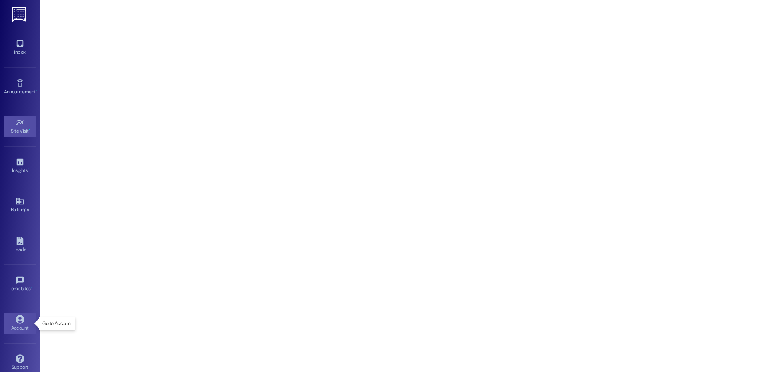  I want to click on a: Insights •, so click(20, 166).